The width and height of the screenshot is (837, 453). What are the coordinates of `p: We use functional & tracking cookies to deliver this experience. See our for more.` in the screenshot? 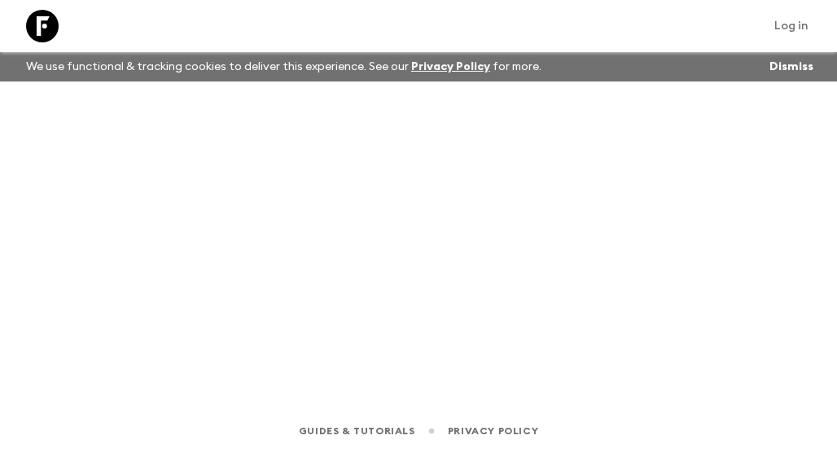 It's located at (283, 67).